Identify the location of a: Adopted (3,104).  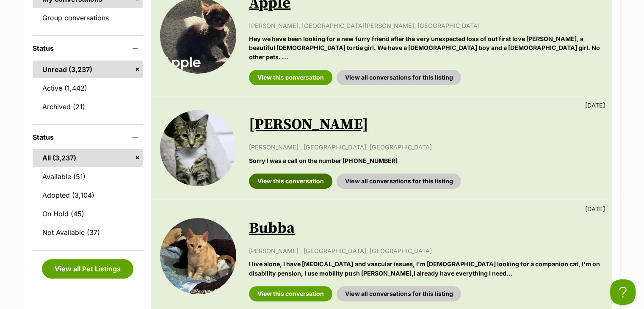
(88, 195).